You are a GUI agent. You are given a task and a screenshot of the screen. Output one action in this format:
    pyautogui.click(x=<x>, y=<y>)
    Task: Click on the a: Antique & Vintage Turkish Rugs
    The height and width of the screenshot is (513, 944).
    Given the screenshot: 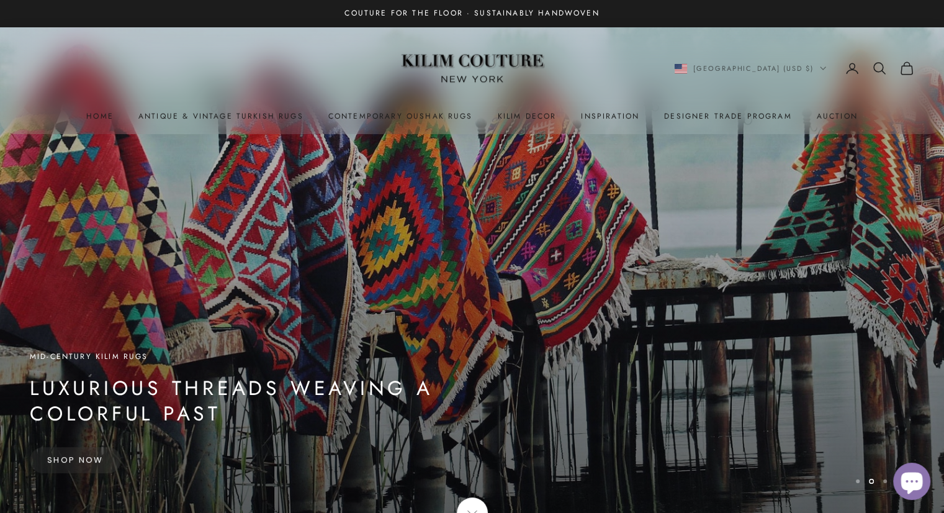 What is the action you would take?
    pyautogui.click(x=221, y=116)
    